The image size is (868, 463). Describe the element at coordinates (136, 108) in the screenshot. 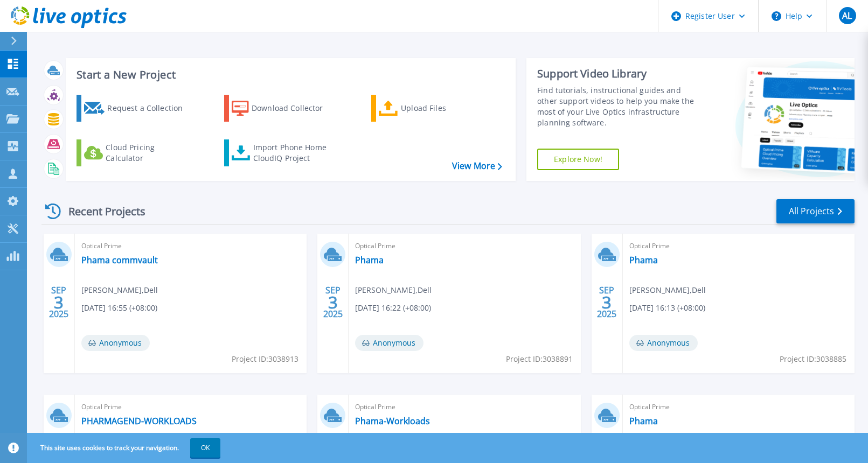

I see `a: Request a Collection` at that location.